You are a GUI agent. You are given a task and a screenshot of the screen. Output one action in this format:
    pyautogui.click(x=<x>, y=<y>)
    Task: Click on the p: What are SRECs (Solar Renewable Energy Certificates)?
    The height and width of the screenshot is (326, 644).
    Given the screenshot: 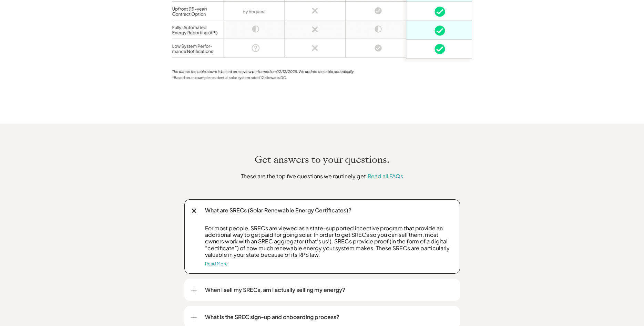 What is the action you would take?
    pyautogui.click(x=329, y=211)
    